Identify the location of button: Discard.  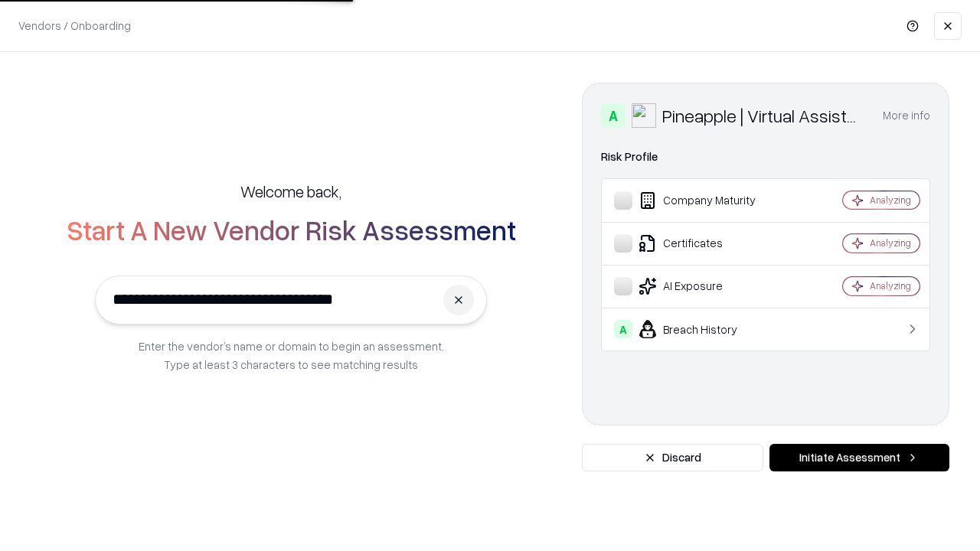
(672, 458).